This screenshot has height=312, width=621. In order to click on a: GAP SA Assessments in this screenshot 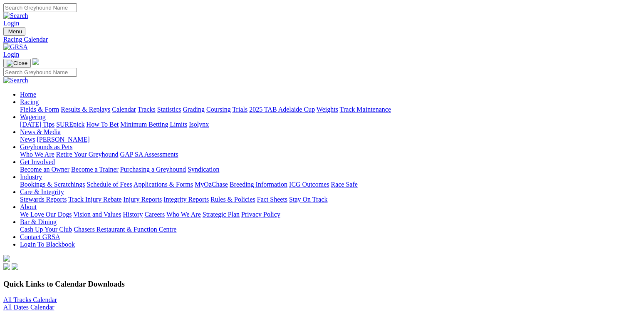, I will do `click(149, 154)`.